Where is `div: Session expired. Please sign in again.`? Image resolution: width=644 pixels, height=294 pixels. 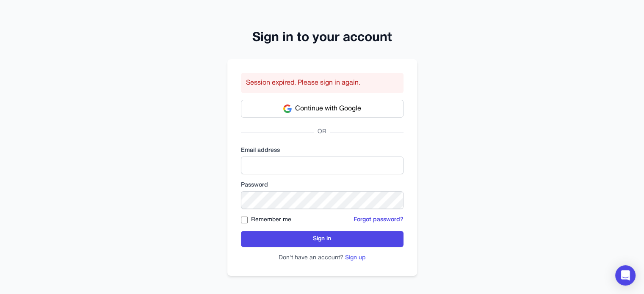
div: Session expired. Please sign in again. is located at coordinates (322, 82).